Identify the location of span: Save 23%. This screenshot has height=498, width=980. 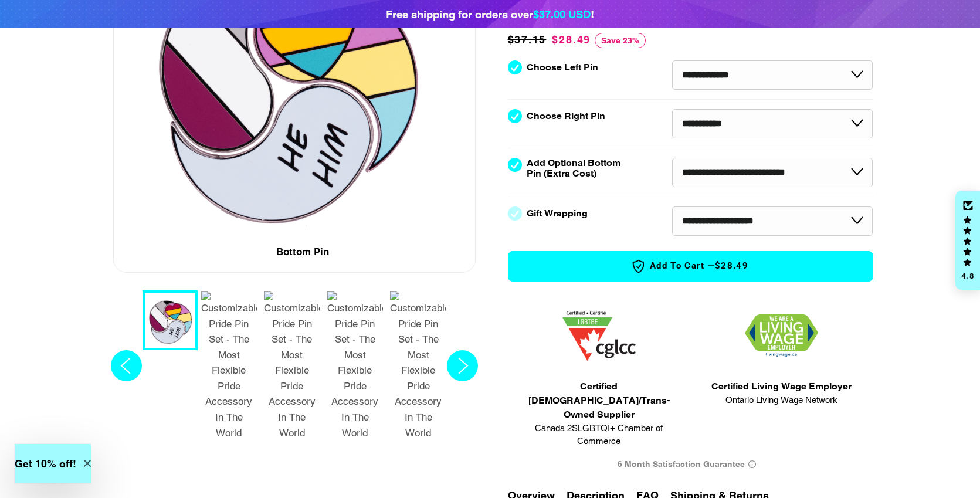
(620, 41).